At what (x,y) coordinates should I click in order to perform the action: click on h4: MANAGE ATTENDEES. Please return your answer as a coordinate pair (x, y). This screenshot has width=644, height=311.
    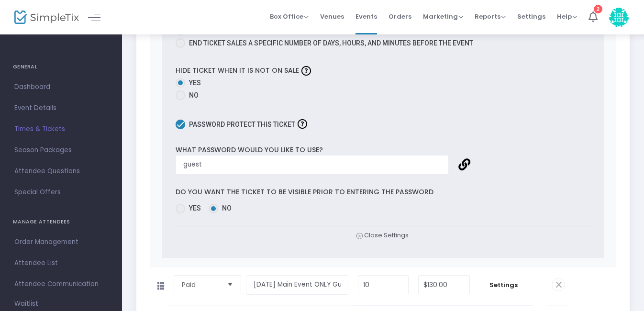
    Looking at the image, I should click on (61, 222).